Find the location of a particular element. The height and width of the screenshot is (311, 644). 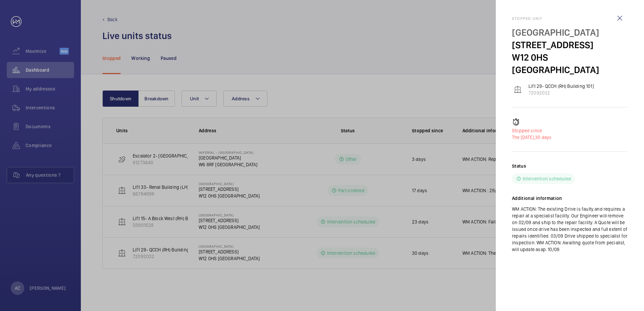

h2: Stopped unit is located at coordinates (570, 19).